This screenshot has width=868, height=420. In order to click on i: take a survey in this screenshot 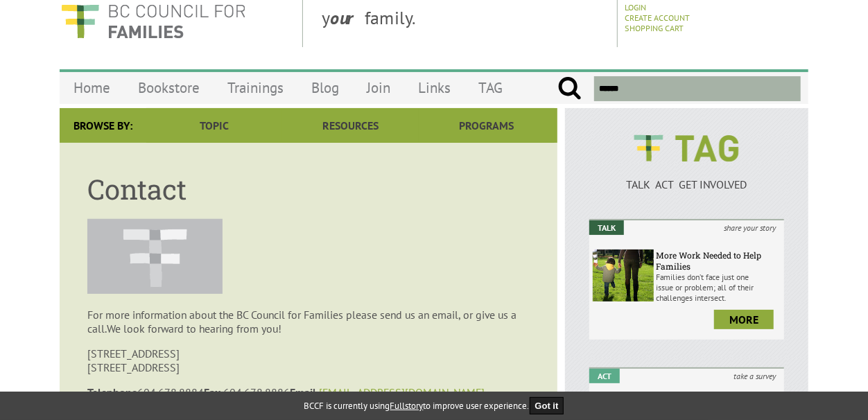, I will do `click(754, 376)`.